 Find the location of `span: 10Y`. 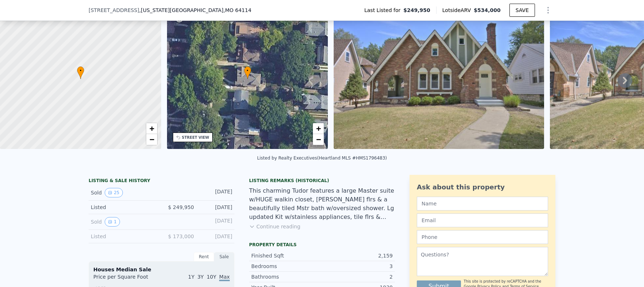

span: 10Y is located at coordinates (211, 277).